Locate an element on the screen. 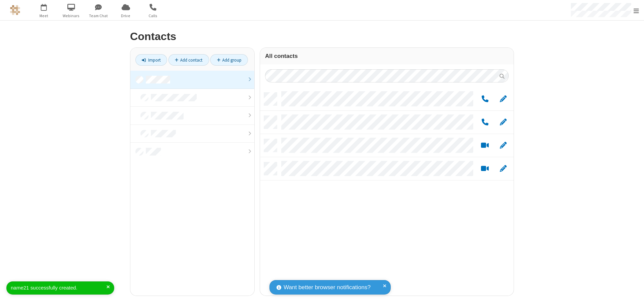 This screenshot has width=644, height=306. span: Team Chat is located at coordinates (98, 16).